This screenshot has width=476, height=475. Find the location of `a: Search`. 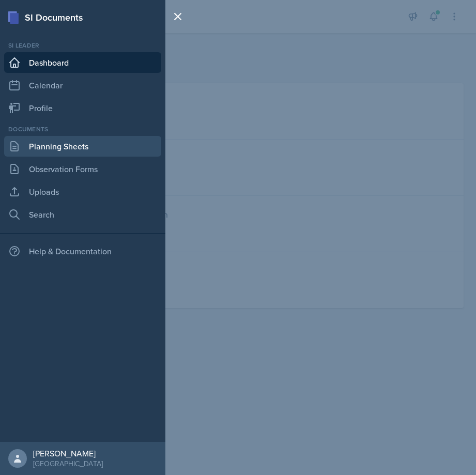

a: Search is located at coordinates (82, 214).